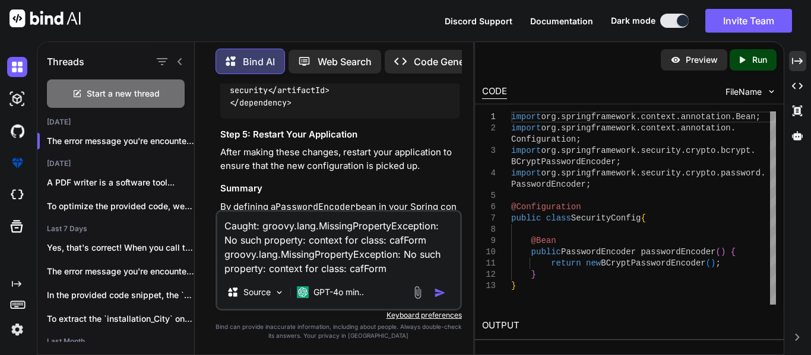 The height and width of the screenshot is (355, 811). I want to click on div: 1, so click(488, 117).